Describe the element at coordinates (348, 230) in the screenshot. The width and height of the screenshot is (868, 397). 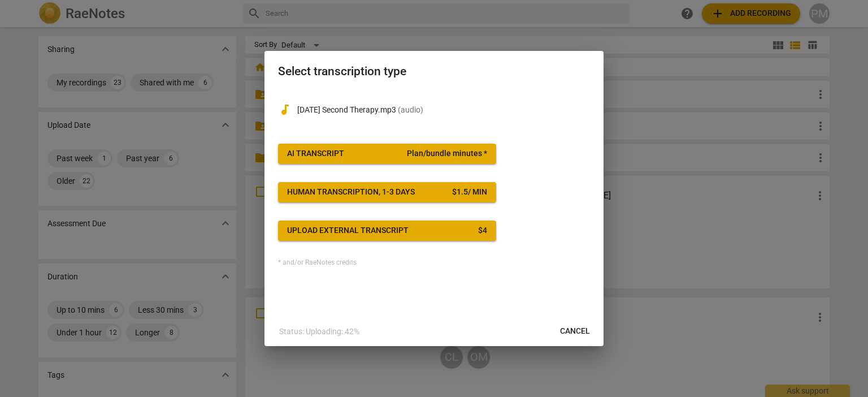
I see `div: Upload external transcript` at that location.